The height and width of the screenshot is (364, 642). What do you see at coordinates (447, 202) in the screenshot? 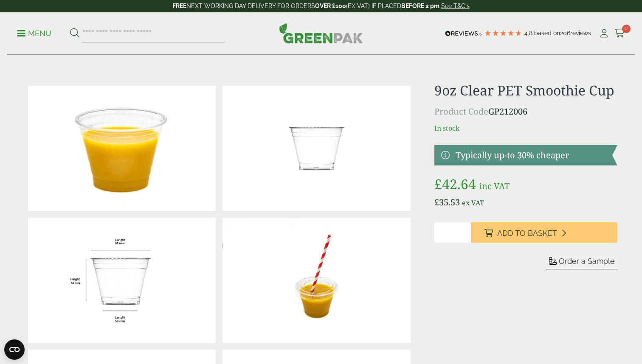
I see `bdi: 35.53` at bounding box center [447, 202].